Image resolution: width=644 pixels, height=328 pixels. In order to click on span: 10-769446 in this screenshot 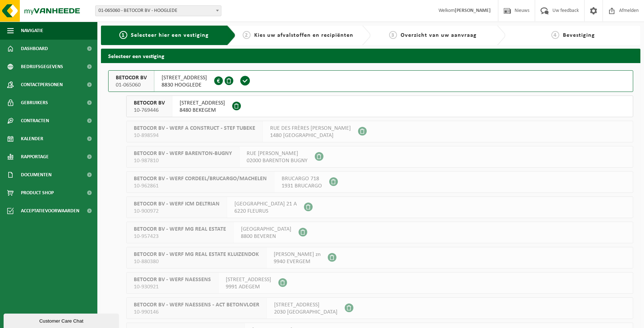, I will do `click(150, 111)`.